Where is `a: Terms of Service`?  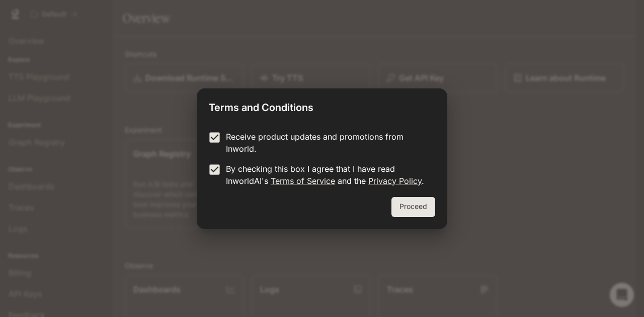 a: Terms of Service is located at coordinates (303, 181).